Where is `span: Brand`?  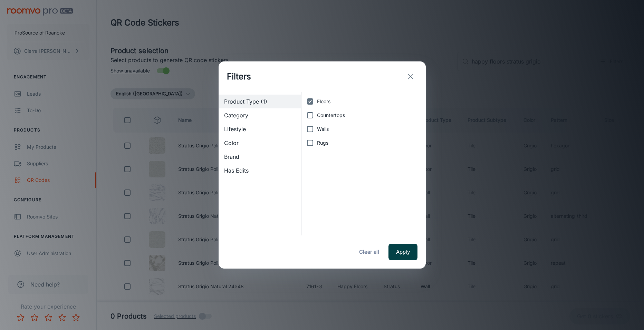
span: Brand is located at coordinates (260, 157).